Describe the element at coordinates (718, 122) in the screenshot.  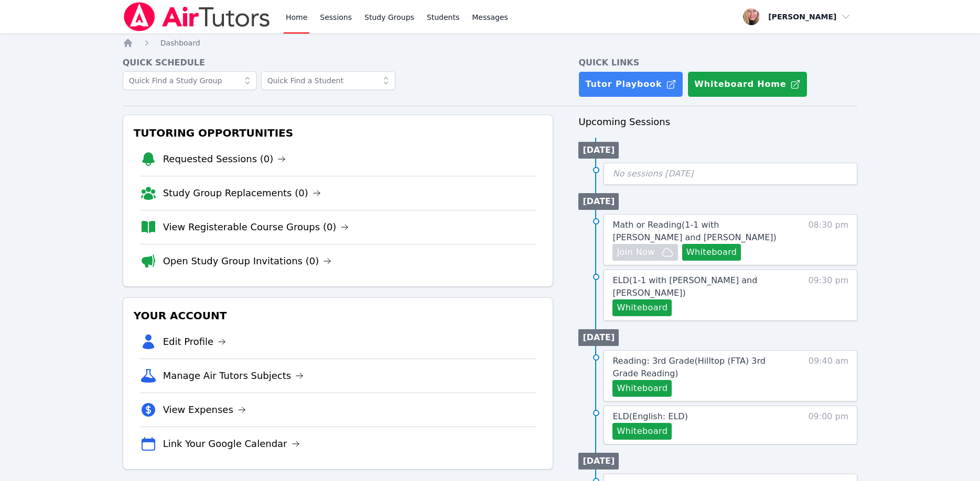
I see `h3: Upcoming Sessions` at that location.